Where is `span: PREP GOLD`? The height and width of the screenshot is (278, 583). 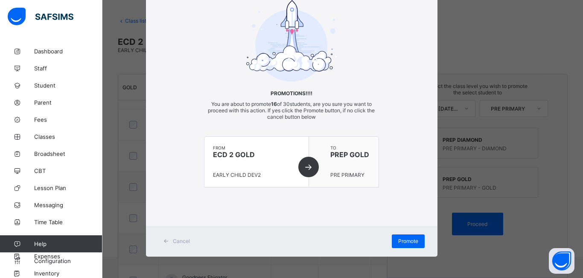
span: PREP GOLD is located at coordinates (350, 154).